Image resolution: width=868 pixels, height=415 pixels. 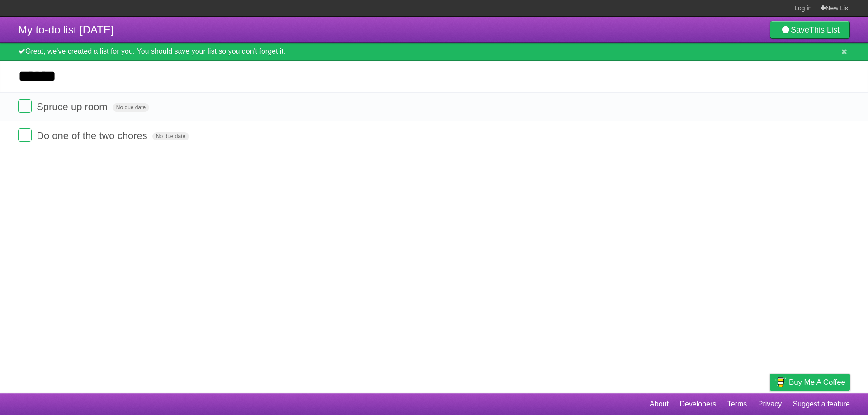 What do you see at coordinates (817, 383) in the screenshot?
I see `span: Buy me a coffee` at bounding box center [817, 383].